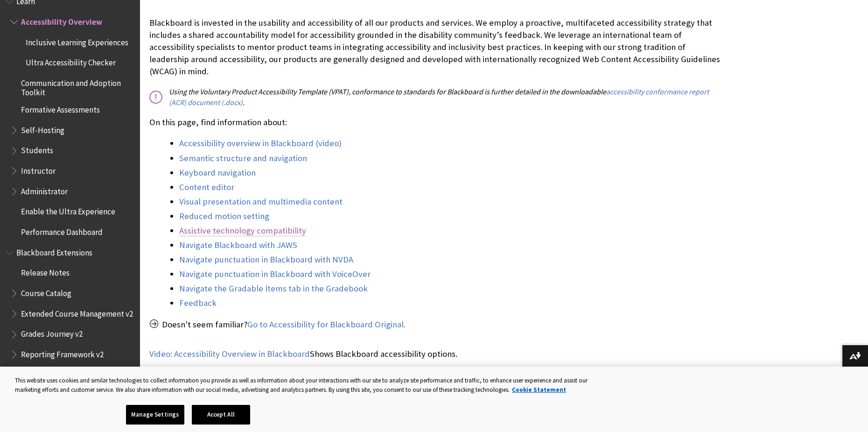 The height and width of the screenshot is (432, 868). I want to click on span: Performance Dashboard, so click(62, 230).